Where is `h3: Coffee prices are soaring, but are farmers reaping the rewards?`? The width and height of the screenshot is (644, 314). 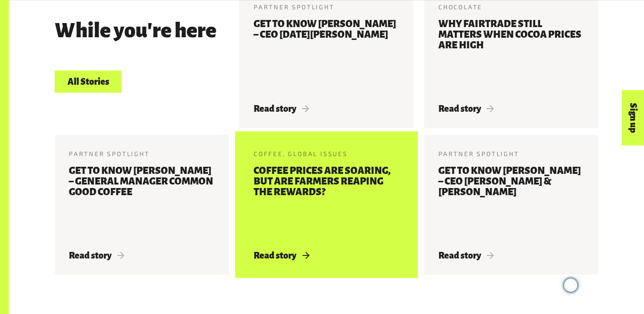 h3: Coffee prices are soaring, but are farmers reaping the rewards? is located at coordinates (326, 203).